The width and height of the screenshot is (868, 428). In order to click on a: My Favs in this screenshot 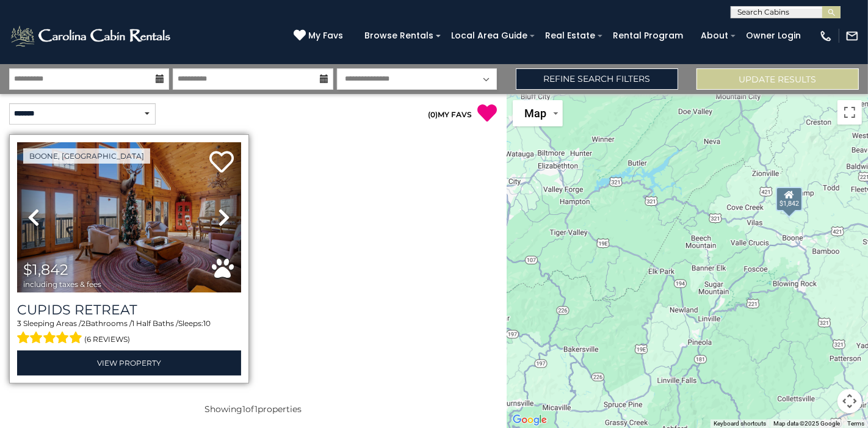, I will do `click(320, 36)`.